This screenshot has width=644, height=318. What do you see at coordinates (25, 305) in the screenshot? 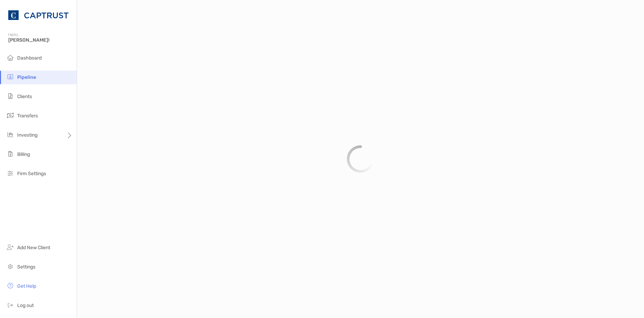
I see `span: Log out` at bounding box center [25, 305].